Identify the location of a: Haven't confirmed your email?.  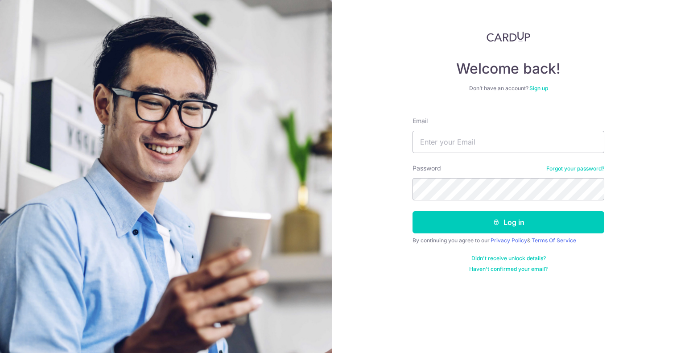
(508, 269).